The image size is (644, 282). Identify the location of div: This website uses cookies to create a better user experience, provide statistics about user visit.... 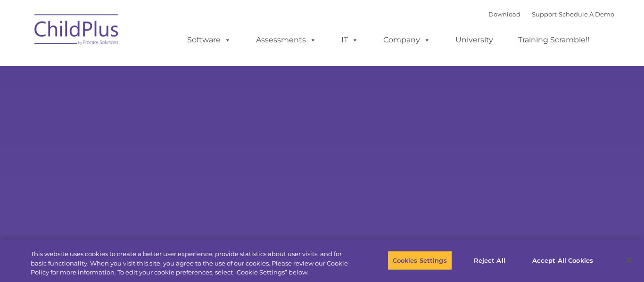
(192, 263).